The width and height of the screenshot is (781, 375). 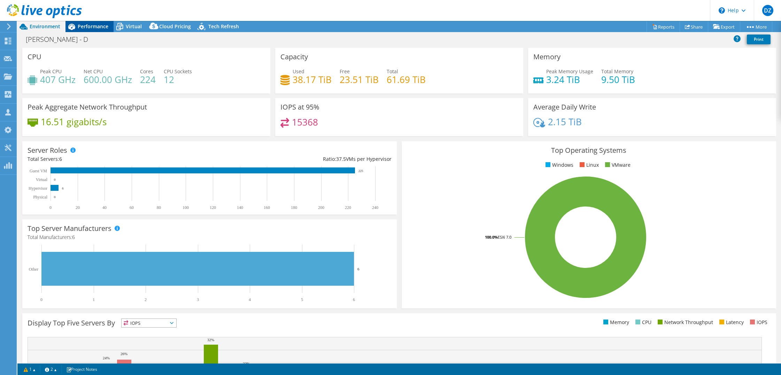 What do you see at coordinates (51, 369) in the screenshot?
I see `a: 2` at bounding box center [51, 369].